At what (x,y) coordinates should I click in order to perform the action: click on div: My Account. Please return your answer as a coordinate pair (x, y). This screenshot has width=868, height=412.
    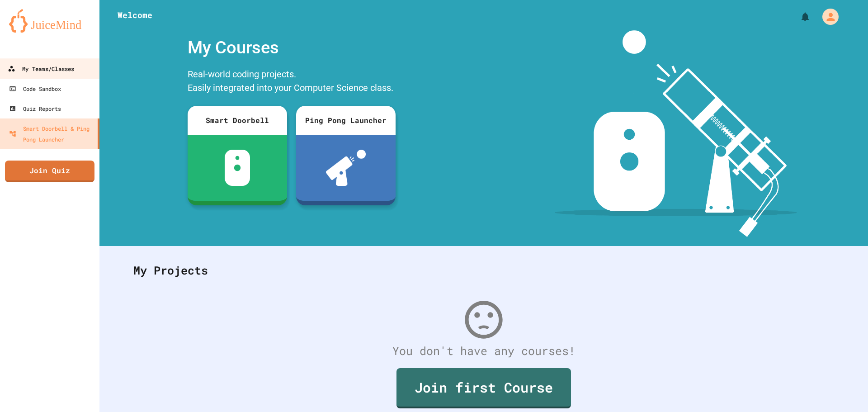
    Looking at the image, I should click on (827, 17).